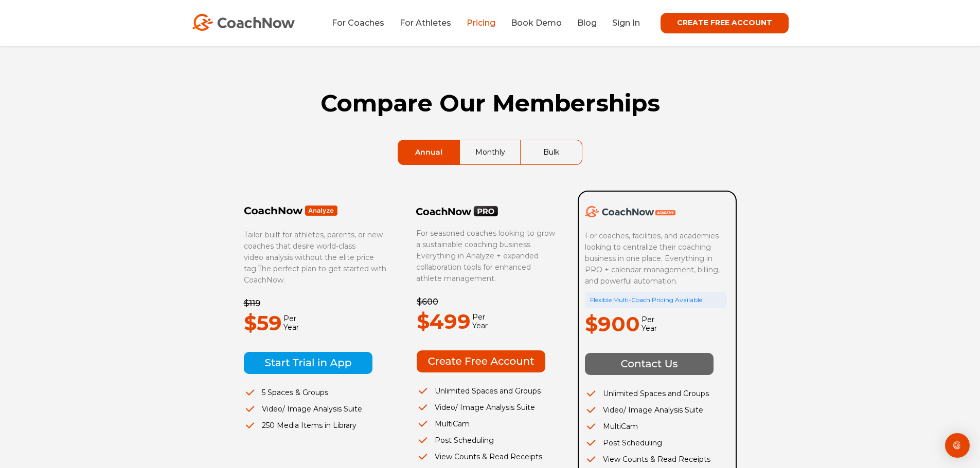 The image size is (980, 468). I want to click on del: $600, so click(427, 302).